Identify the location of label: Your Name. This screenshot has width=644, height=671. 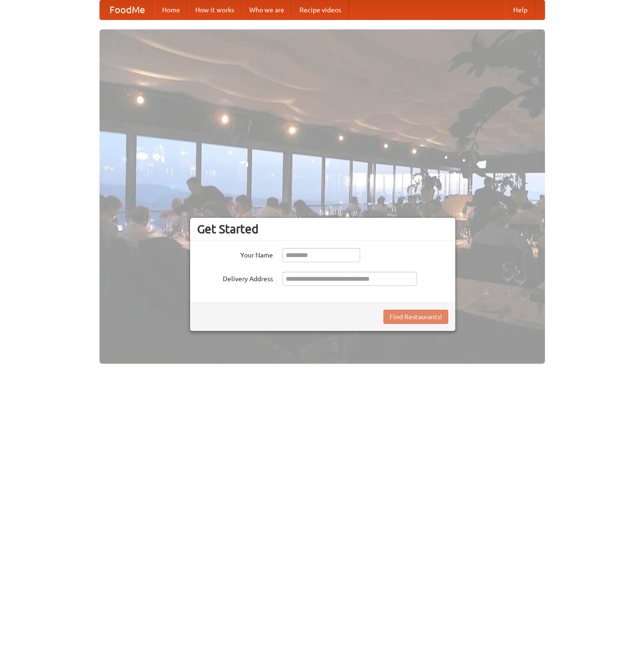
(235, 253).